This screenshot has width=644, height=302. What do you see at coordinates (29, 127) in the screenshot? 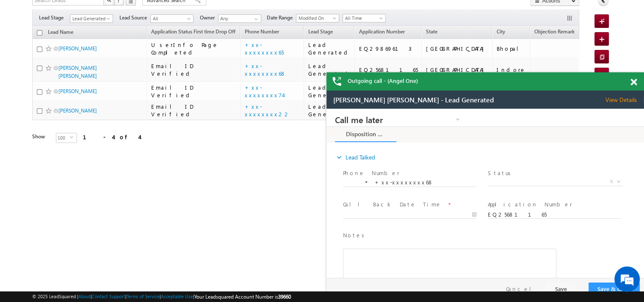
I see `label: Notes` at bounding box center [29, 127].